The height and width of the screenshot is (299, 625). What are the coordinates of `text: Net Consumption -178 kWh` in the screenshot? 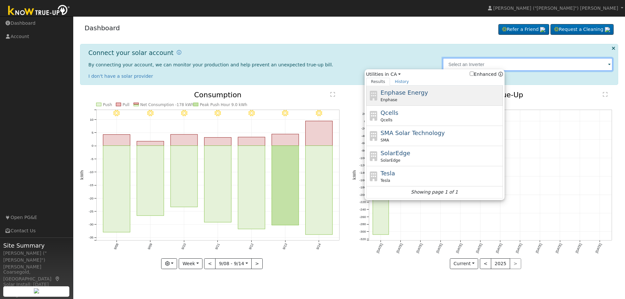 It's located at (167, 105).